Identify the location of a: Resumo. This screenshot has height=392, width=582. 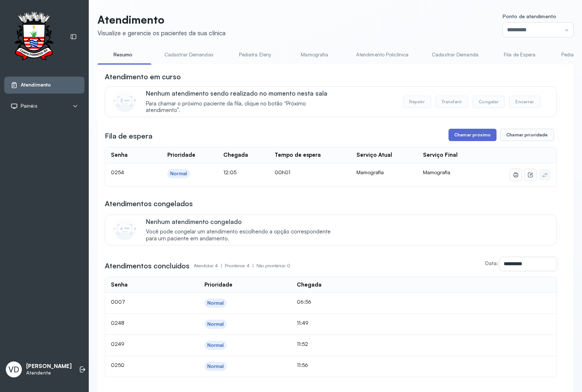
(123, 55).